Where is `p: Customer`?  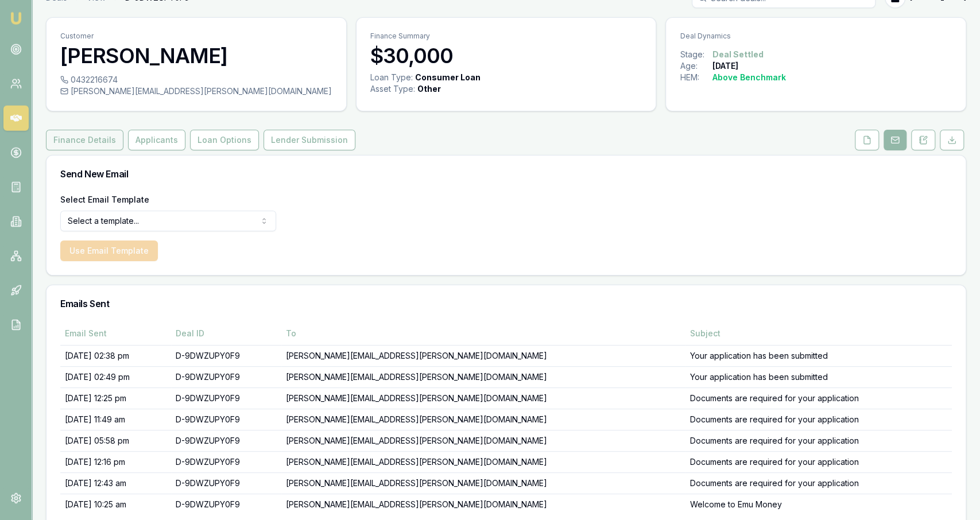
p: Customer is located at coordinates (196, 36).